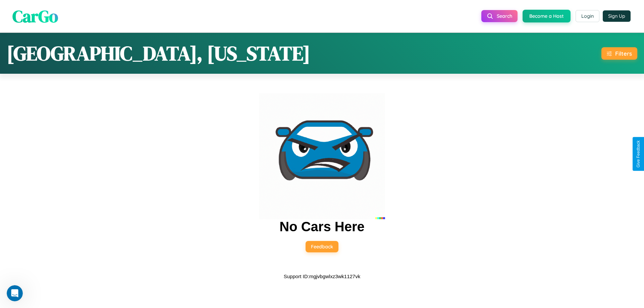  I want to click on button: Sign Up, so click(617, 16).